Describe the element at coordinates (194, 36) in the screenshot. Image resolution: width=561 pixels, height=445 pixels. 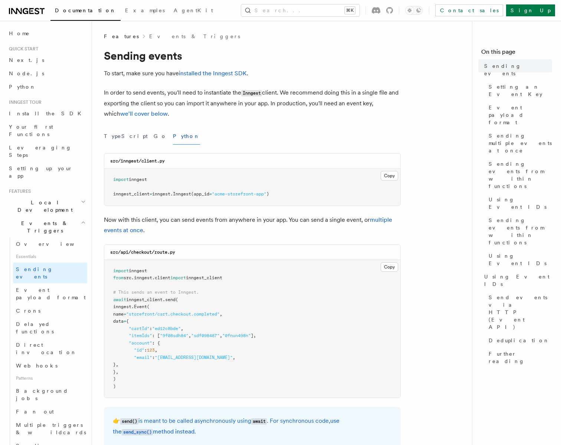
I see `a: Events & Triggers` at that location.